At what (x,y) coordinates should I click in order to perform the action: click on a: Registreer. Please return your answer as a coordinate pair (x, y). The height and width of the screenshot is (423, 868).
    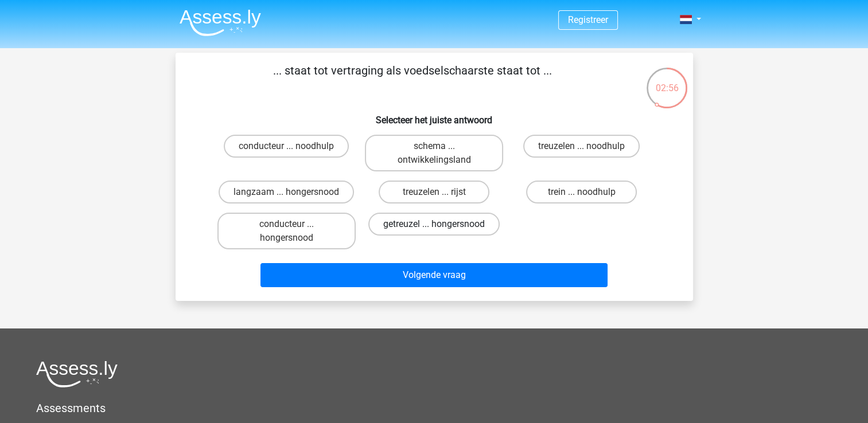
    Looking at the image, I should click on (588, 20).